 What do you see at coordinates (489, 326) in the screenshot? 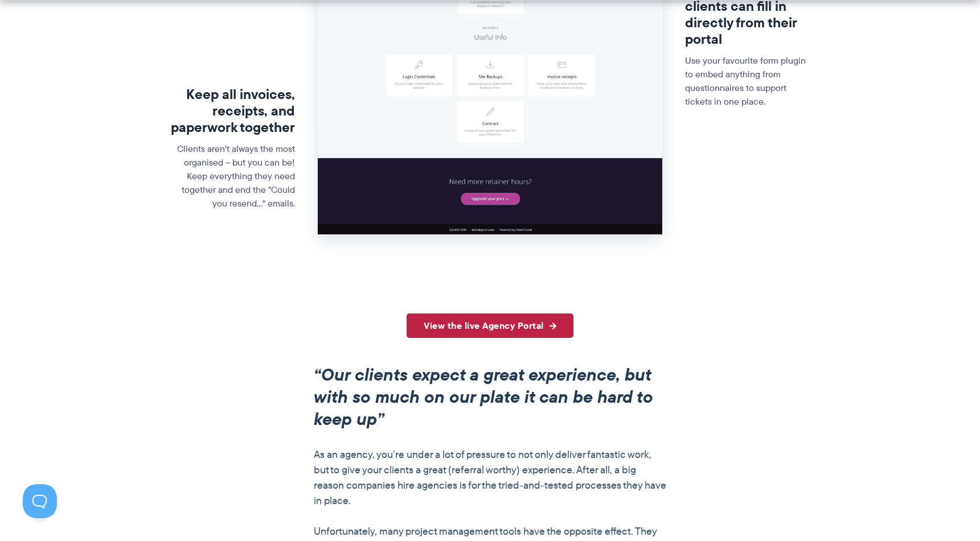
I see `a: View the live Agency Portal` at bounding box center [489, 326].